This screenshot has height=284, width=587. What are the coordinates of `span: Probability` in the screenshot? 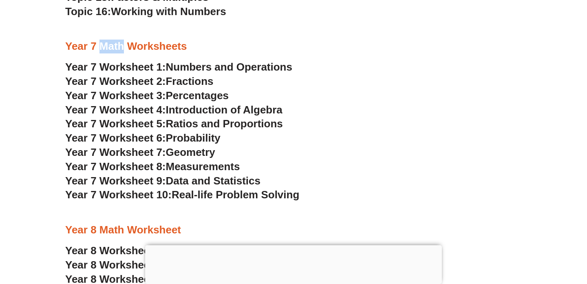 It's located at (193, 138).